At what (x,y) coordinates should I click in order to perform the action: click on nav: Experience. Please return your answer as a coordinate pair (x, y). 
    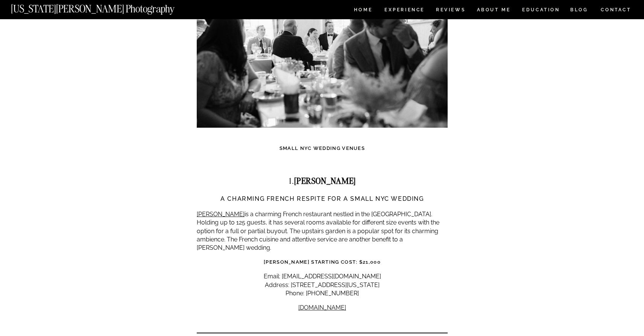
    Looking at the image, I should click on (404, 11).